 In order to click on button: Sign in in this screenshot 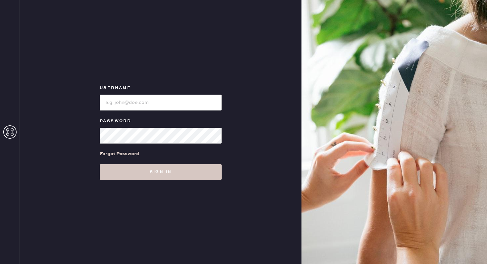, I will do `click(161, 172)`.